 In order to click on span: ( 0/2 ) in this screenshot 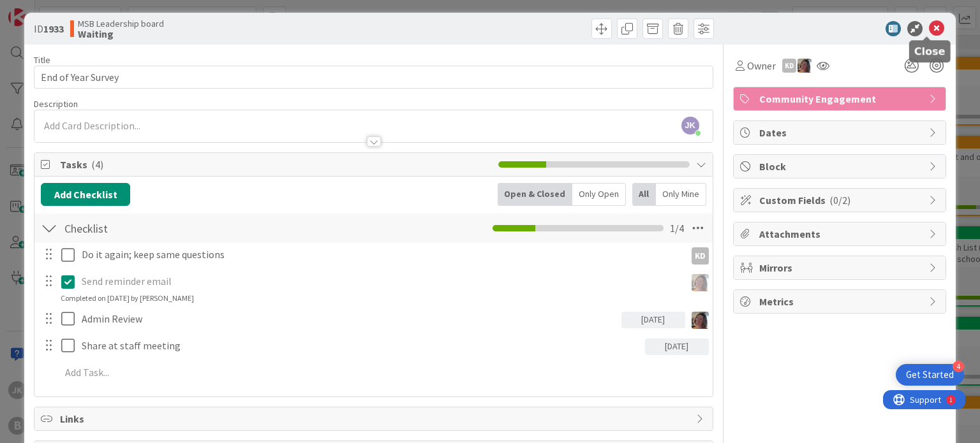, I will do `click(840, 201)`.